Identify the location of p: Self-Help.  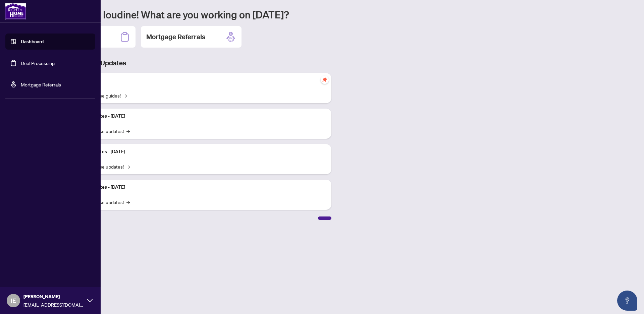
(198, 81).